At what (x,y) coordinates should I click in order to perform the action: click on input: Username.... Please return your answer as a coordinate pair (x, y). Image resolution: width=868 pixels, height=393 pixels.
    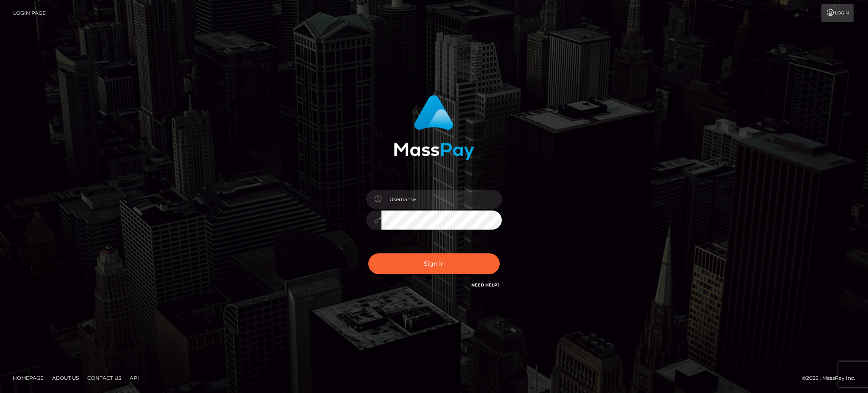
    Looking at the image, I should click on (442, 199).